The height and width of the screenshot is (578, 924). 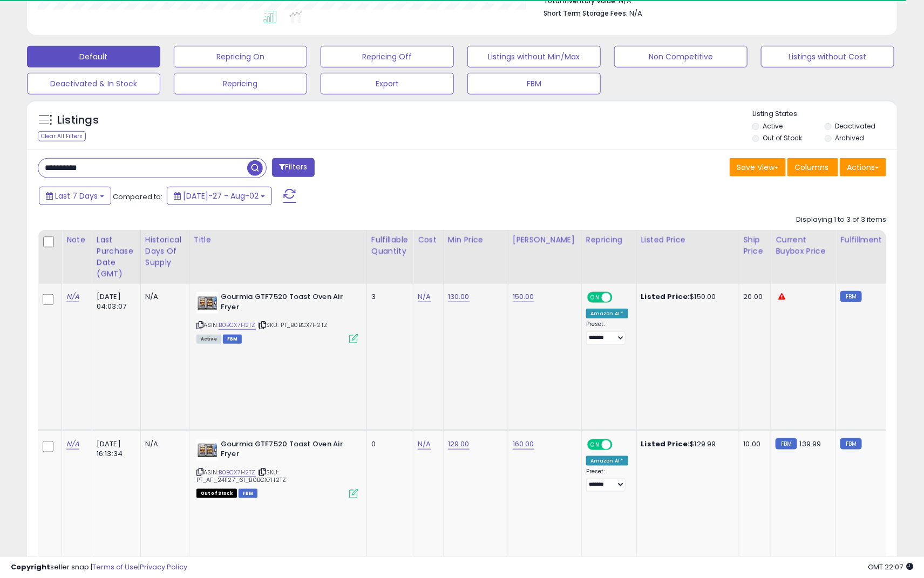 I want to click on button: Actions, so click(x=863, y=167).